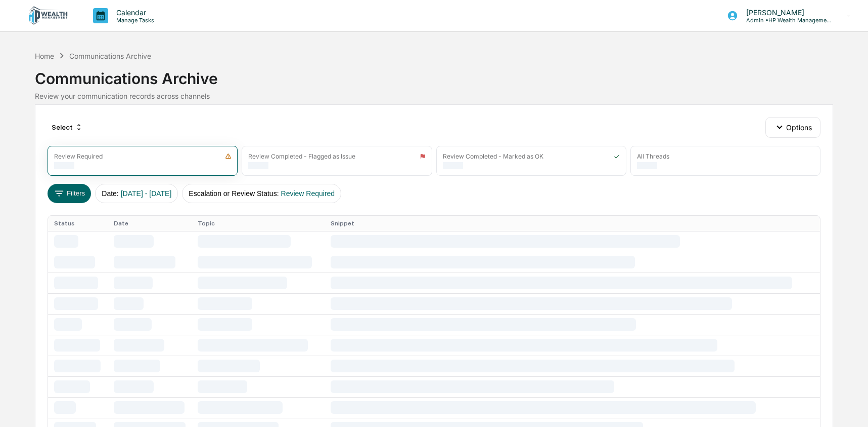 This screenshot has height=427, width=868. Describe the element at coordinates (78, 156) in the screenshot. I see `div: Review Required` at that location.